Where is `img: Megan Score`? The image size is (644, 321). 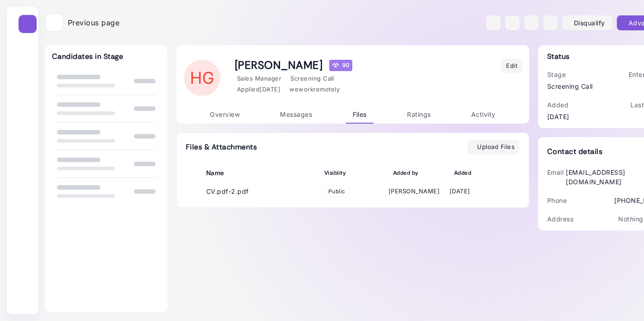
img: Megan Score is located at coordinates (336, 65).